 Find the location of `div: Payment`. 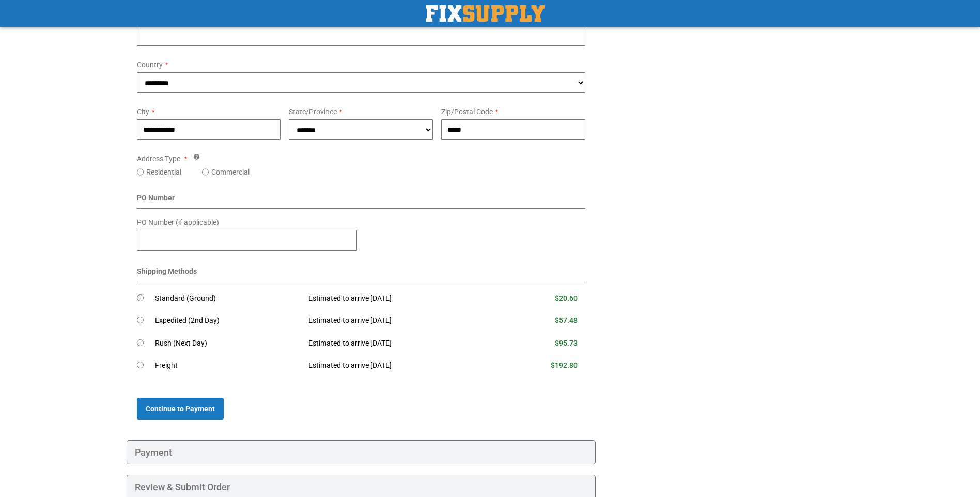

div: Payment is located at coordinates (361, 452).